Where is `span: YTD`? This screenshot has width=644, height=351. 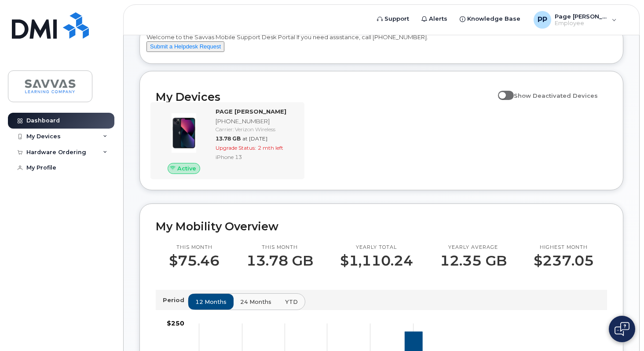
span: YTD is located at coordinates (291, 301).